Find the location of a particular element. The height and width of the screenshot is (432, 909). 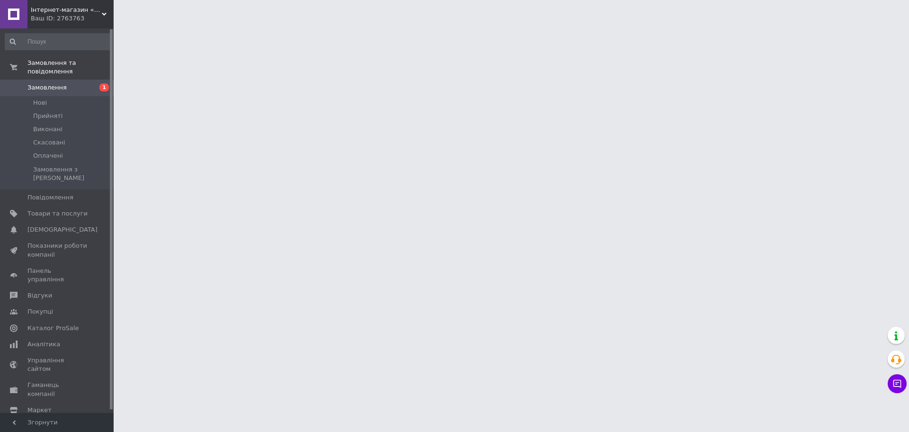

button: Чат з покупцем is located at coordinates (898, 384).